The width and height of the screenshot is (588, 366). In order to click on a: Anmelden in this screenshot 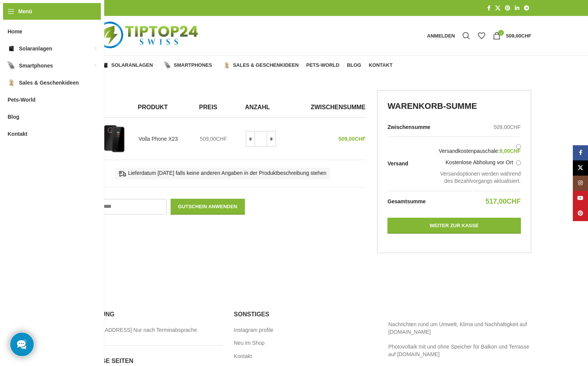, I will do `click(441, 36)`.